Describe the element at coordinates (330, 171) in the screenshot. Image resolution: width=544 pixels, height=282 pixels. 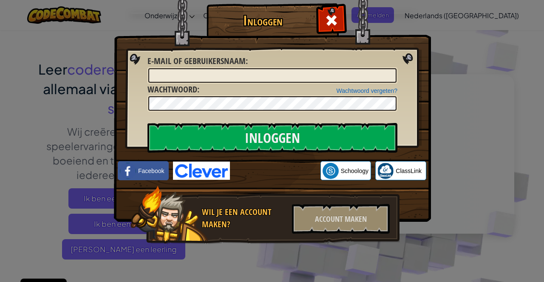
I see `img: schoology.png` at that location.